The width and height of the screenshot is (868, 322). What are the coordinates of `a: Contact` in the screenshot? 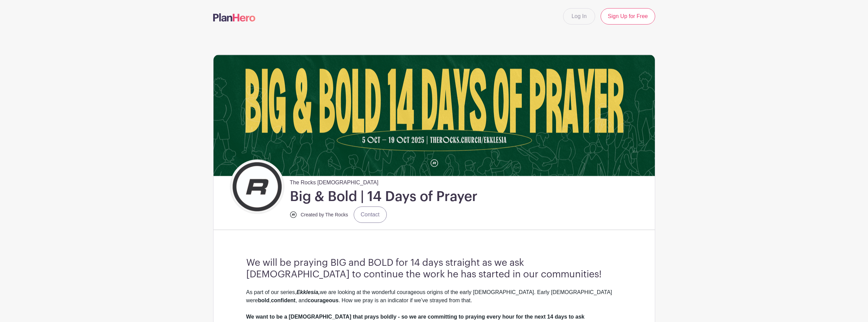 It's located at (370, 215).